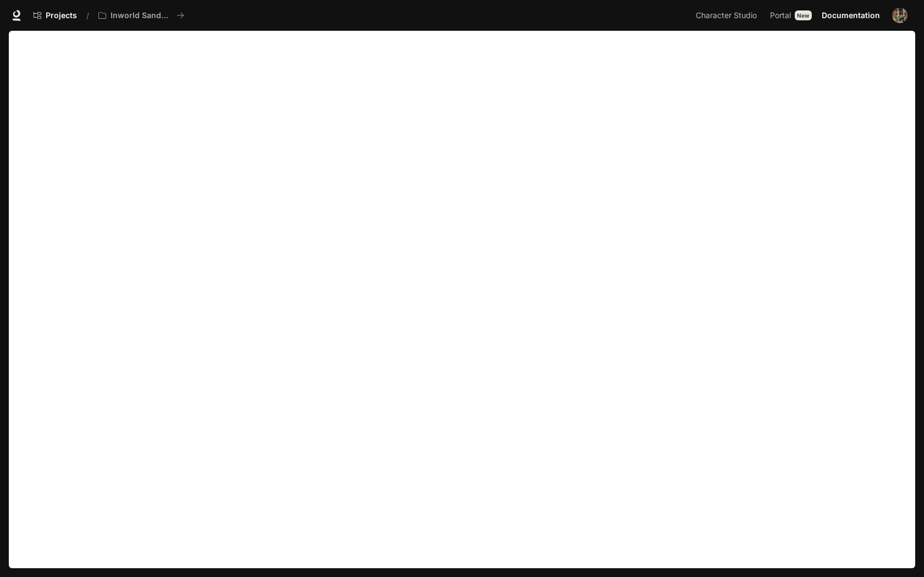  What do you see at coordinates (900, 15) in the screenshot?
I see `button: User avatar` at bounding box center [900, 15].